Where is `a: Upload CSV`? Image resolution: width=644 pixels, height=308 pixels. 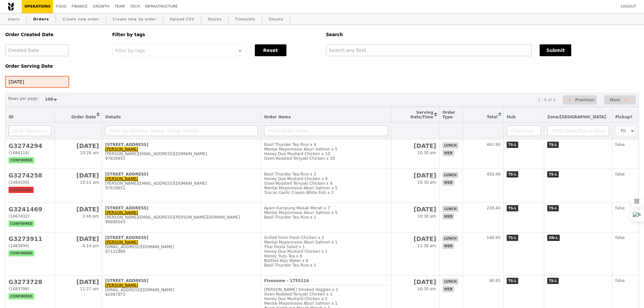 a: Upload CSV is located at coordinates (182, 20).